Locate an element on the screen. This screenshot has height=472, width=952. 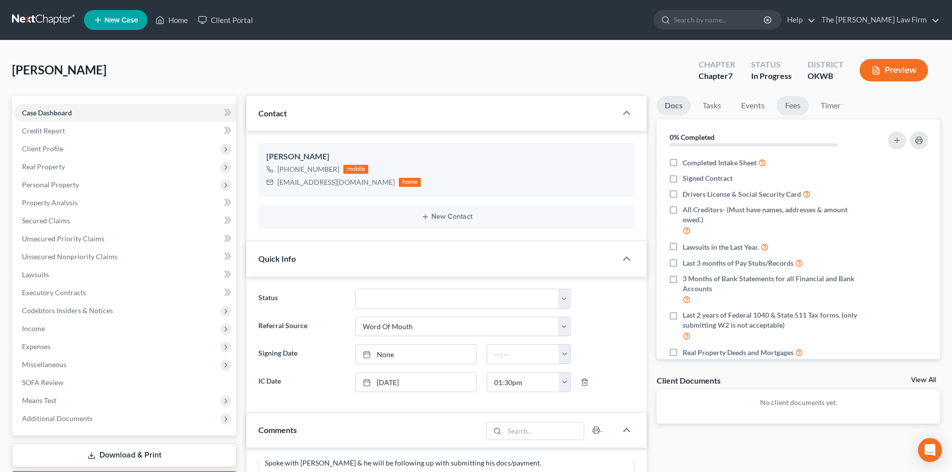
div: OKWB is located at coordinates (826, 76).